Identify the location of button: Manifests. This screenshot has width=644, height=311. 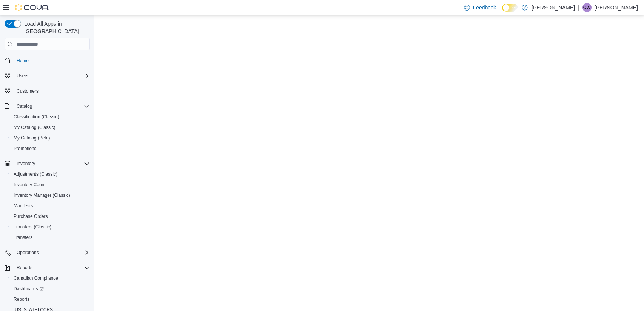
(50, 206).